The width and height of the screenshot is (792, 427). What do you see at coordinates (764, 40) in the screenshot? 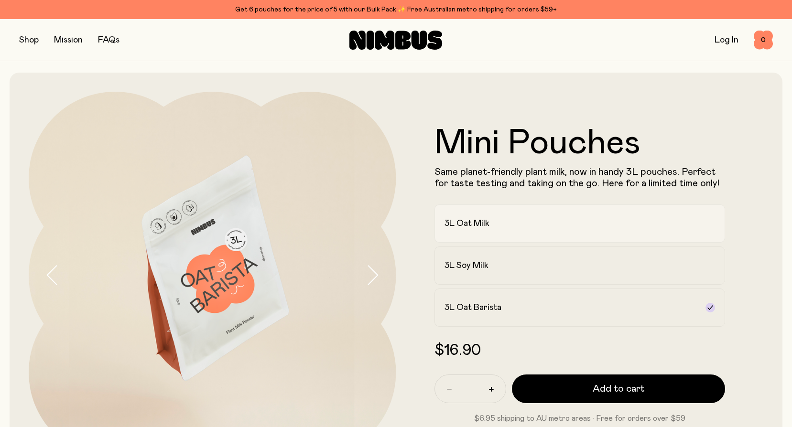
I see `button: 0` at bounding box center [764, 40].